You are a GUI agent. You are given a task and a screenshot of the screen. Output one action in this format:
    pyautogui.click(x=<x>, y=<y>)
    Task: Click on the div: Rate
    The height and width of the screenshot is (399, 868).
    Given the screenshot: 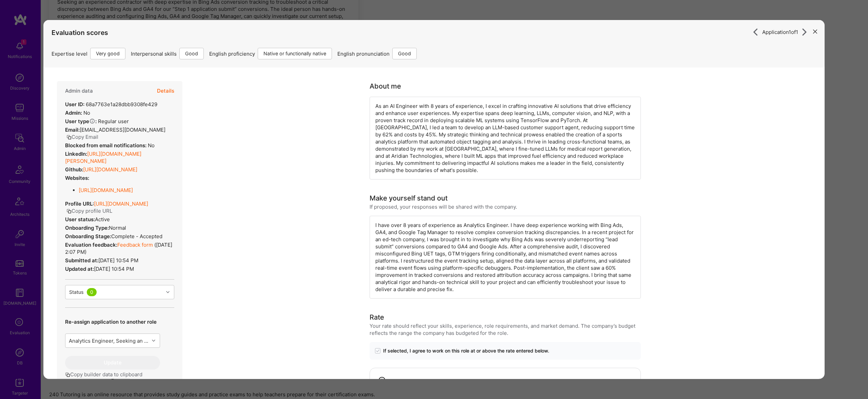 What is the action you would take?
    pyautogui.click(x=376, y=317)
    